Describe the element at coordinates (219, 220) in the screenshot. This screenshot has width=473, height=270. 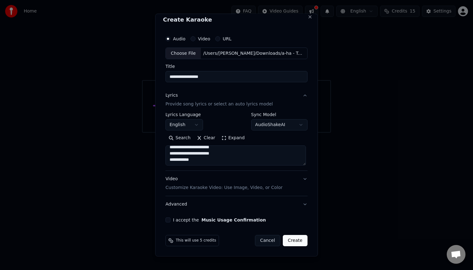
I see `label: I accept the` at that location.